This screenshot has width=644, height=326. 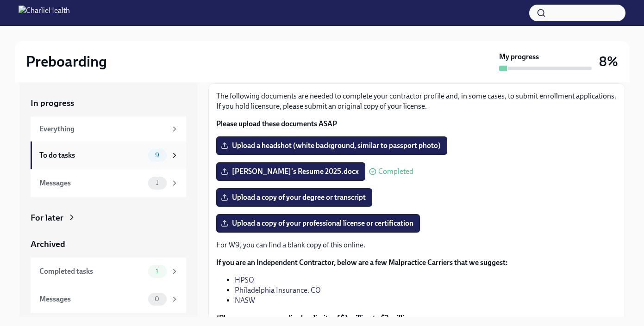 What do you see at coordinates (108, 103) in the screenshot?
I see `a: In progress` at bounding box center [108, 103].